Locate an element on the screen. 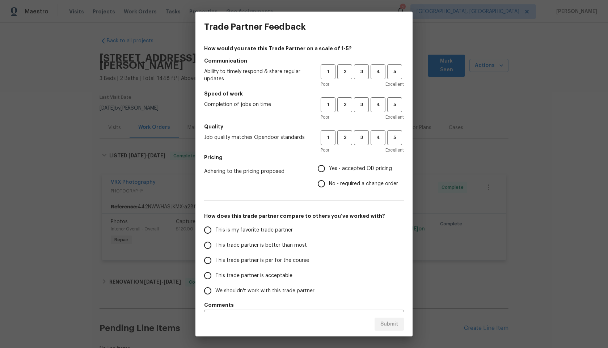 This screenshot has height=348, width=608. span: This trade partner is better than most is located at coordinates (261, 245).